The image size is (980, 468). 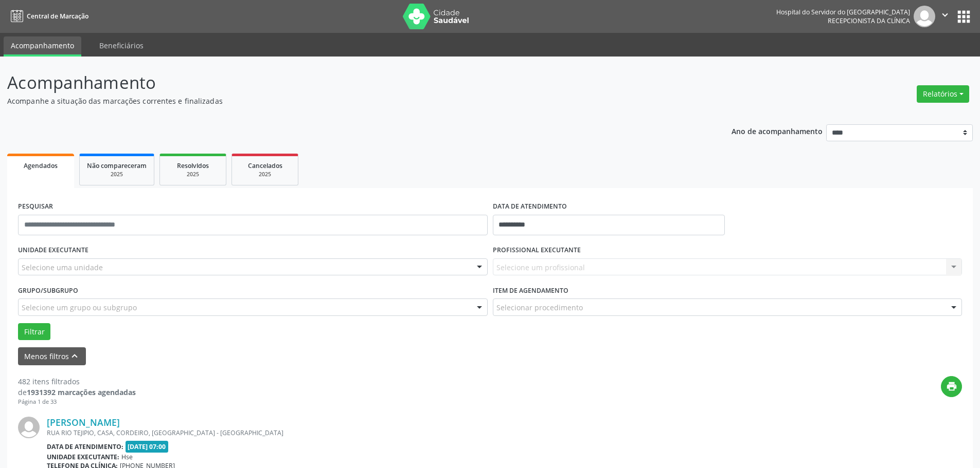 What do you see at coordinates (943, 94) in the screenshot?
I see `button: Relatórios` at bounding box center [943, 94].